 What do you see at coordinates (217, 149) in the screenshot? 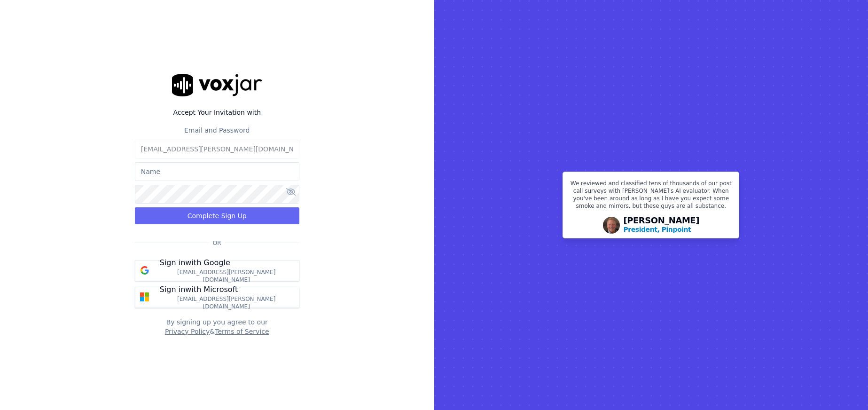
I see `input: Email` at bounding box center [217, 149].